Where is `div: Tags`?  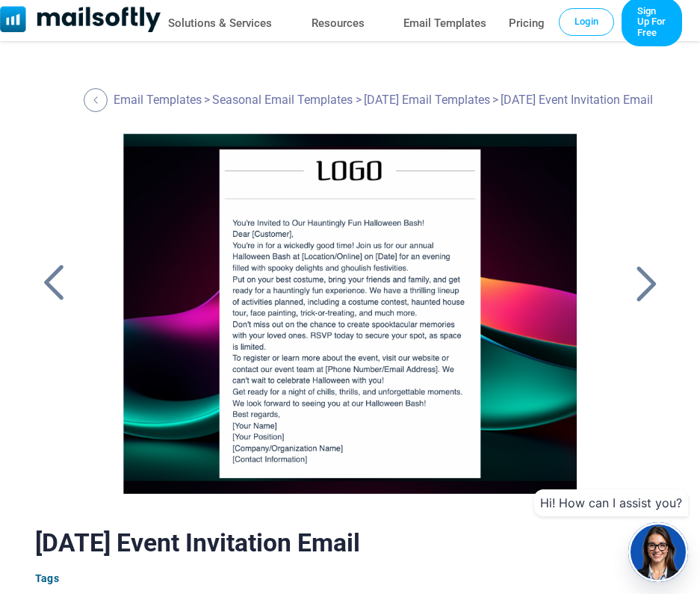 div: Tags is located at coordinates (350, 578).